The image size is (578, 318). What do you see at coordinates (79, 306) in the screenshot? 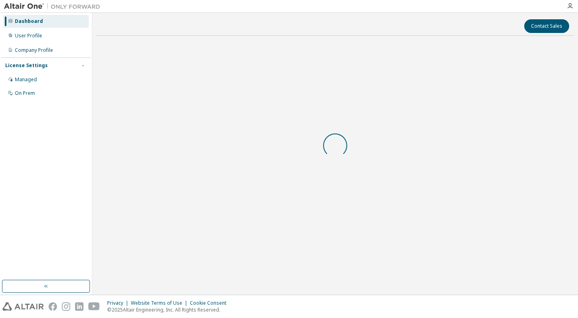
I see `img: linkedin.svg` at bounding box center [79, 306].